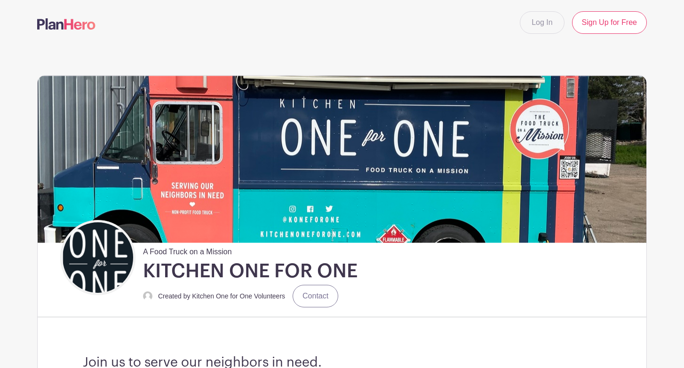 The image size is (684, 368). Describe the element at coordinates (542, 23) in the screenshot. I see `a: Log In` at that location.